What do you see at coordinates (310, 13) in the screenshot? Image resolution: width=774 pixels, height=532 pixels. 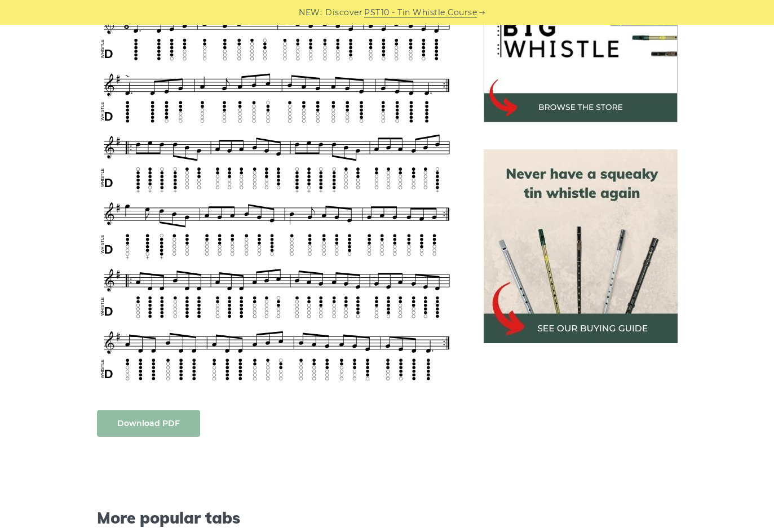 I see `span: NEW:` at bounding box center [310, 13].